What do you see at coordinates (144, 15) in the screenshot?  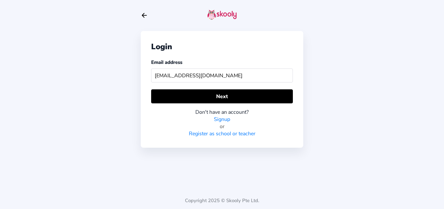 I see `button: arrow back outline` at bounding box center [144, 15].